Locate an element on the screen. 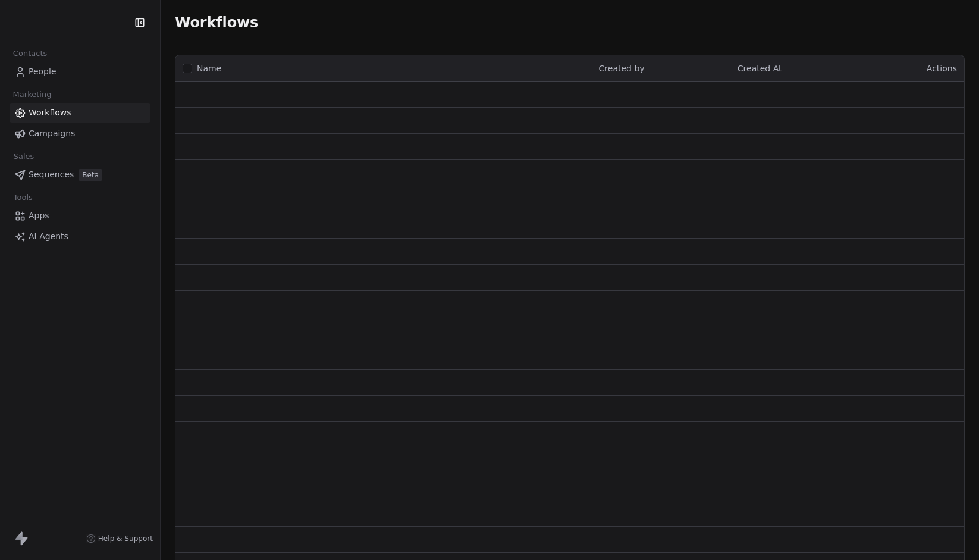 This screenshot has height=560, width=979. a: Apps is located at coordinates (80, 215).